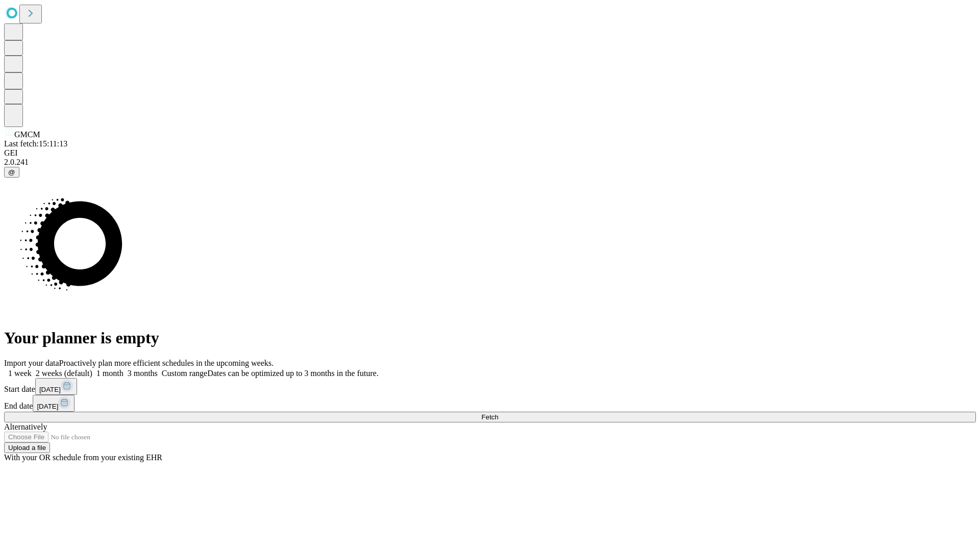  What do you see at coordinates (184, 373) in the screenshot?
I see `span: Custom range` at bounding box center [184, 373].